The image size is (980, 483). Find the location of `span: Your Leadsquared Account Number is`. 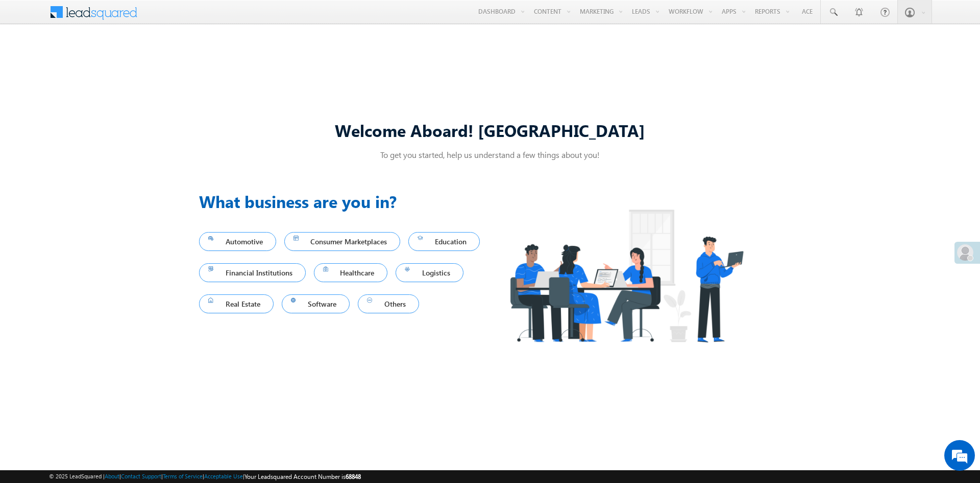

span: Your Leadsquared Account Number is is located at coordinates (303, 476).